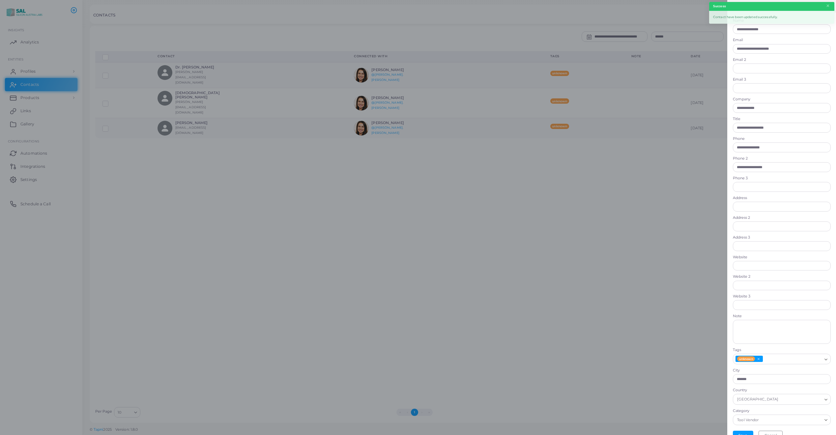 This screenshot has width=836, height=435. What do you see at coordinates (781, 218) in the screenshot?
I see `label: Address 2` at bounding box center [781, 218].